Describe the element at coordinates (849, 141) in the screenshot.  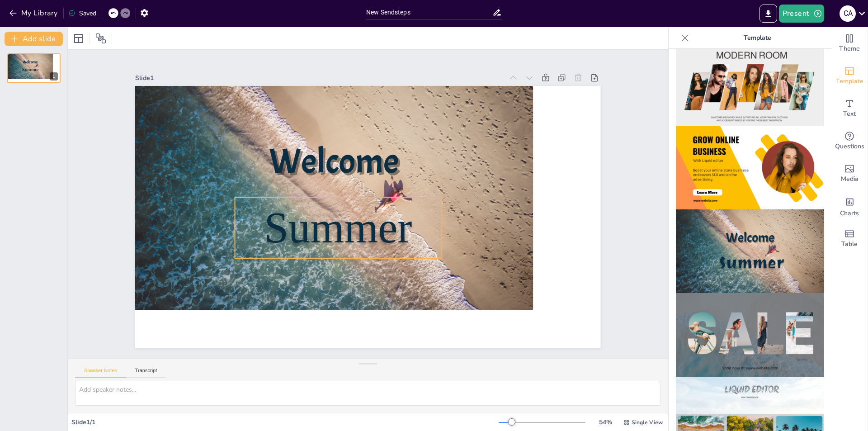
I see `div: Get real-time input from your audience` at that location.